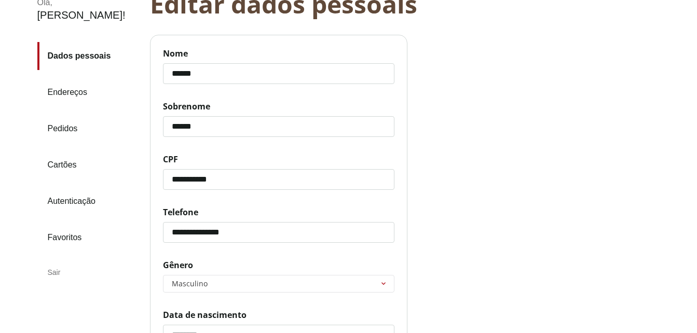 This screenshot has height=333, width=697. What do you see at coordinates (279, 265) in the screenshot?
I see `span: Gênero` at bounding box center [279, 265].